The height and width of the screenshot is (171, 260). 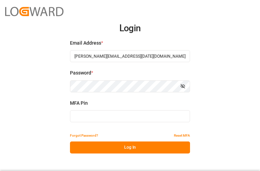 I want to click on h2: Login, so click(x=130, y=28).